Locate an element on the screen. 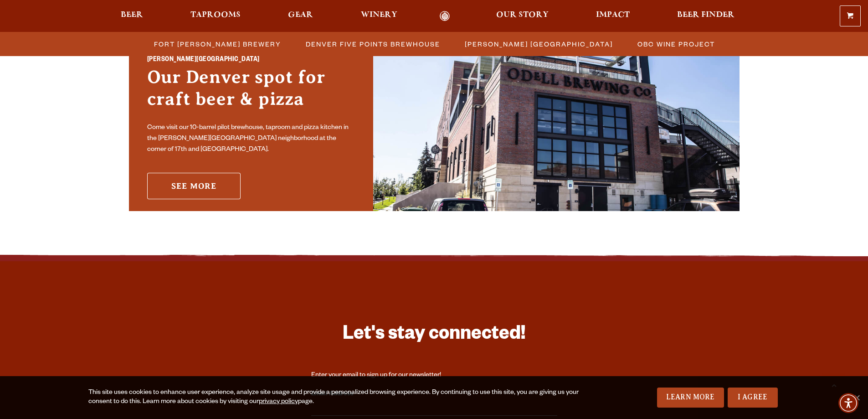  img: Sloan’s Lake Brewhouse' is located at coordinates (556, 127).